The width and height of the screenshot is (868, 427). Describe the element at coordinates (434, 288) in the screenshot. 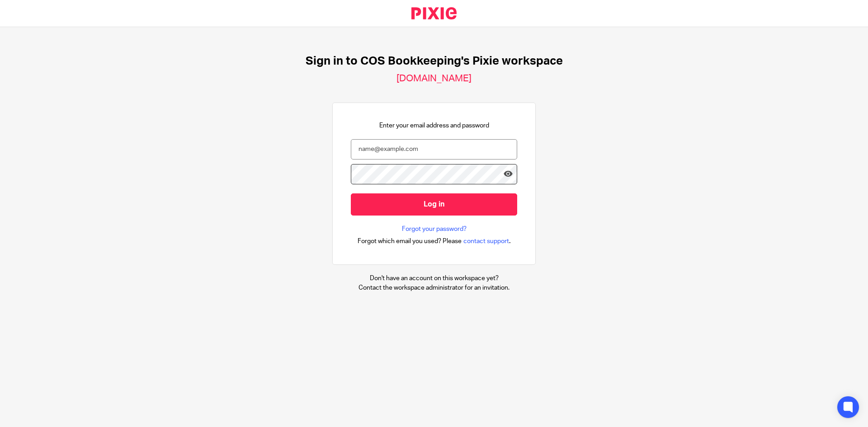

I see `p: Contact the workspace administrator for an invitation.` at that location.